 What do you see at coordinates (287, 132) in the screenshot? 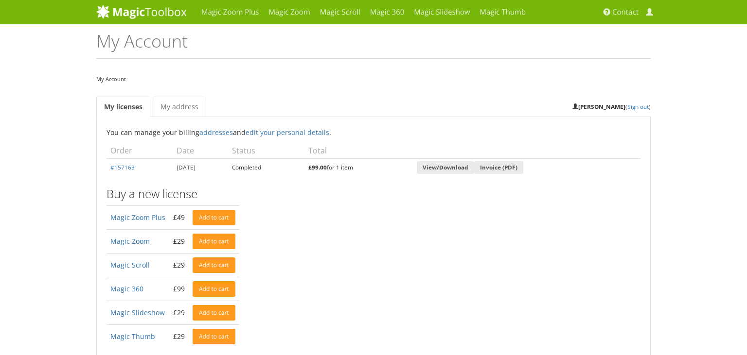
I see `a: edit your personal details` at bounding box center [287, 132].